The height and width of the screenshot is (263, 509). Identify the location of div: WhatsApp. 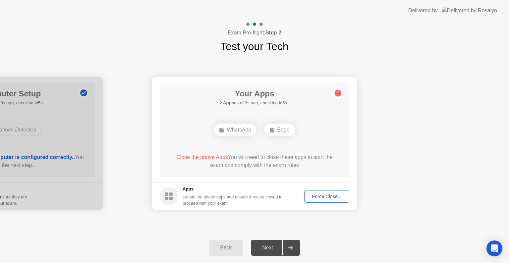
(235, 130).